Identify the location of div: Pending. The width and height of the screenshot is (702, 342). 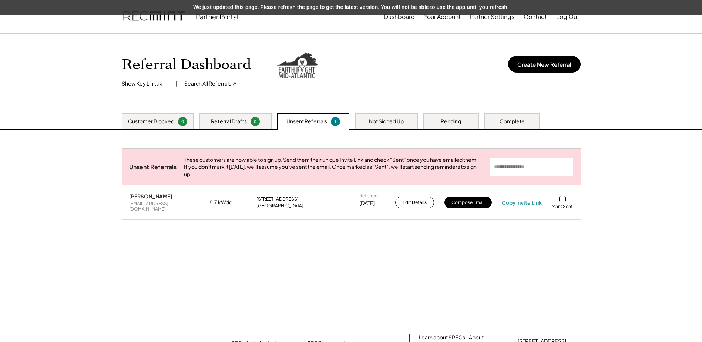
(451, 121).